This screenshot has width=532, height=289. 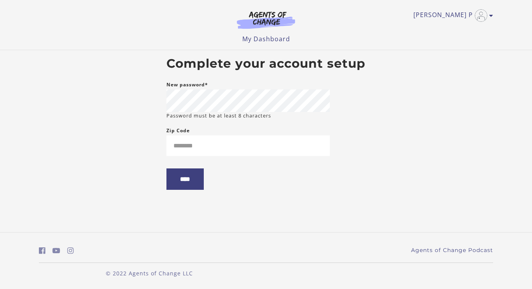 I want to click on p: © 2022 Agents of Change LLC, so click(x=149, y=273).